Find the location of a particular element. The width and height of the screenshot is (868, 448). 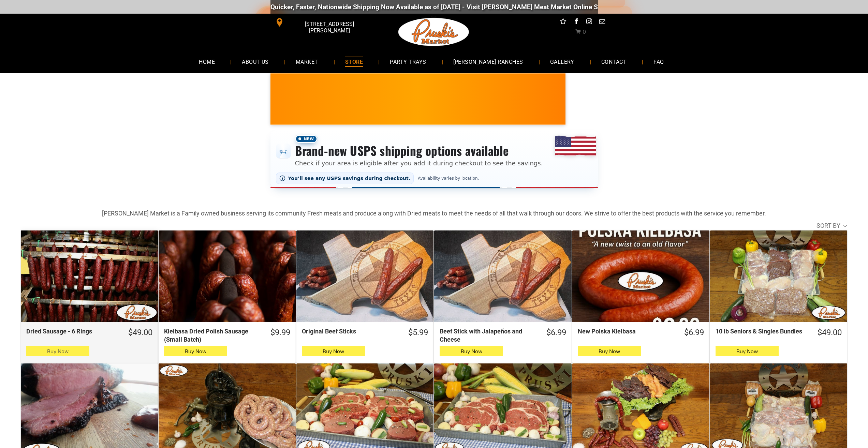

a: $49.0010 lb Seniors & Singles Bundles is located at coordinates (778, 332).